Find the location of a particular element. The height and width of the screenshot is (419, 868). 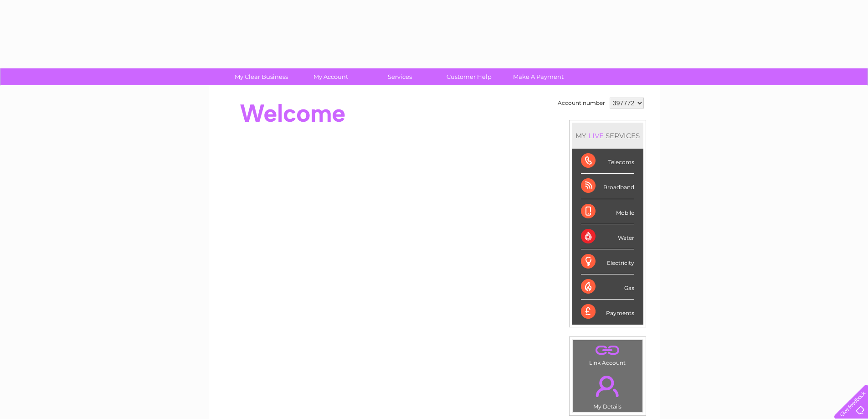

a: Make A Payment is located at coordinates (538, 77).